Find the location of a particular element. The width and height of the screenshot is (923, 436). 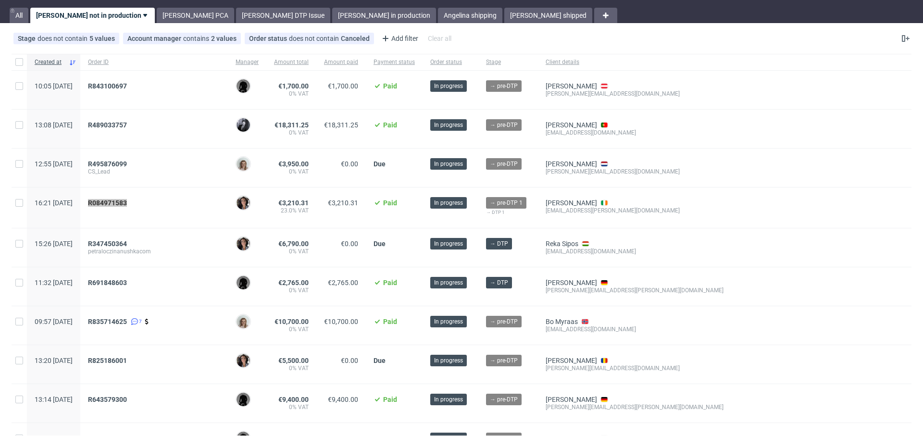

span: €3,950.00 is located at coordinates (293, 164).